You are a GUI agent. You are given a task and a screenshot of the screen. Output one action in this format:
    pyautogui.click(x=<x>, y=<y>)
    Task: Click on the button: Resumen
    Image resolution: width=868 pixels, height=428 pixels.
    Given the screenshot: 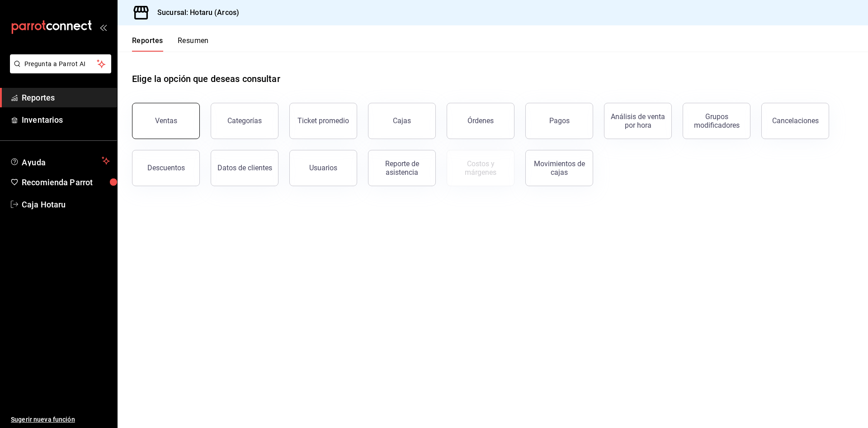 What is the action you would take?
    pyautogui.click(x=193, y=44)
    